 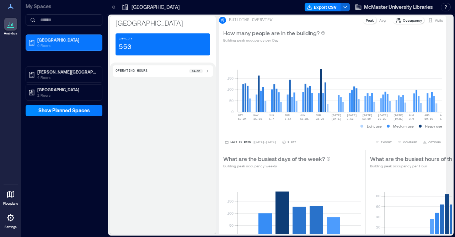 I want to click on button: McMaster University Libraries, so click(x=394, y=7).